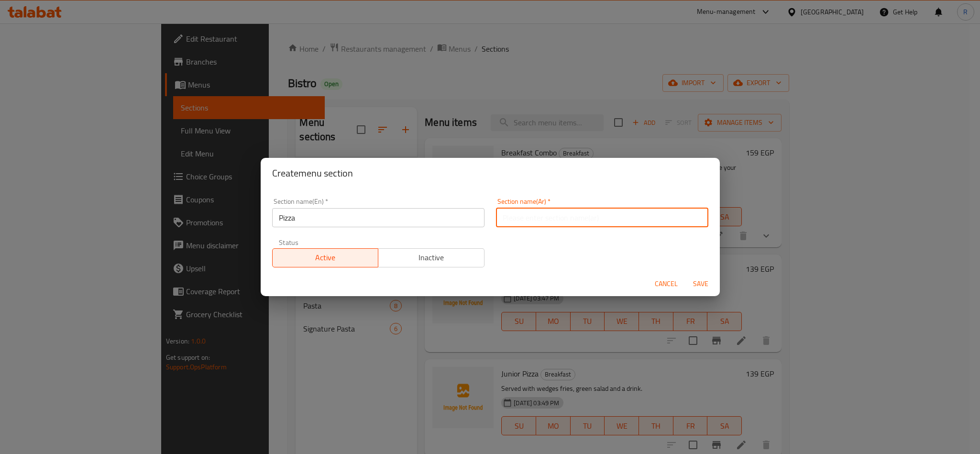 This screenshot has height=454, width=980. I want to click on h2: Create menu section, so click(490, 173).